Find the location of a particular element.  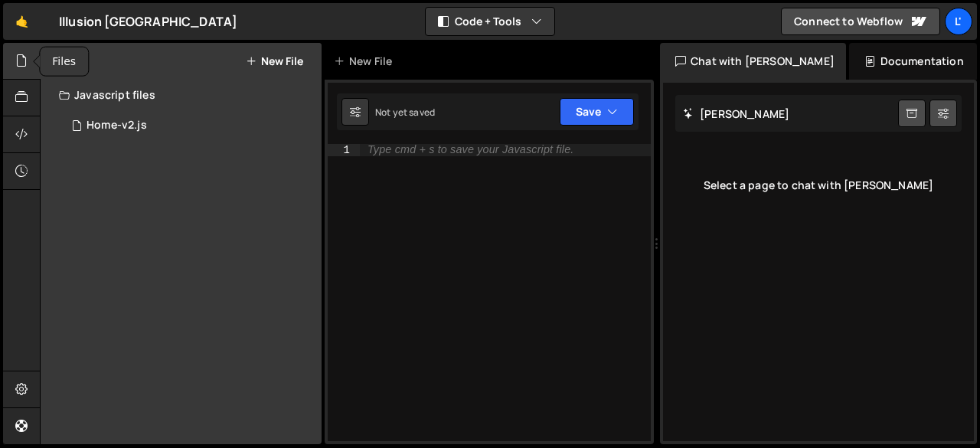

div: Files is located at coordinates (64, 61).